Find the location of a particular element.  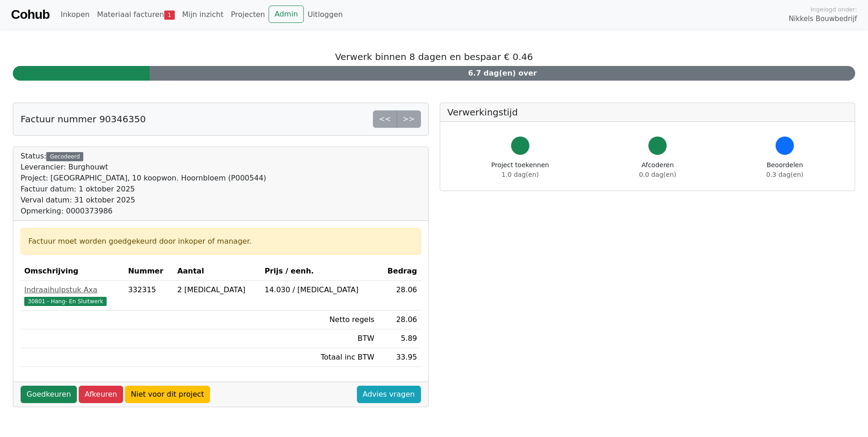

th: Nummer is located at coordinates (149, 271).